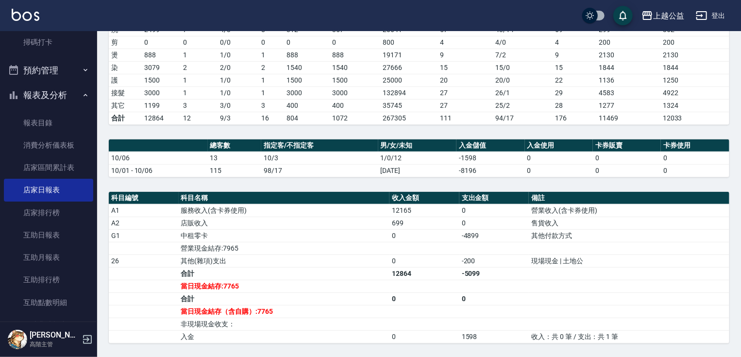 This screenshot has width=741, height=357. I want to click on a: 互助點數明細, so click(49, 303).